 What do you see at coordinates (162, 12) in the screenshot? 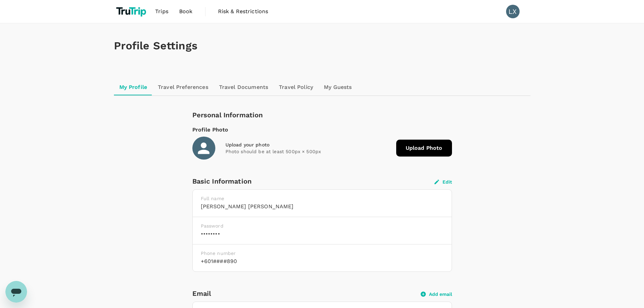
I see `span: Trips` at bounding box center [162, 12].